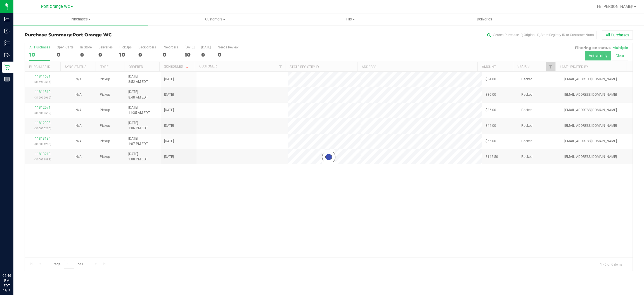 This screenshot has width=644, height=295. I want to click on span: Tills, so click(350, 20).